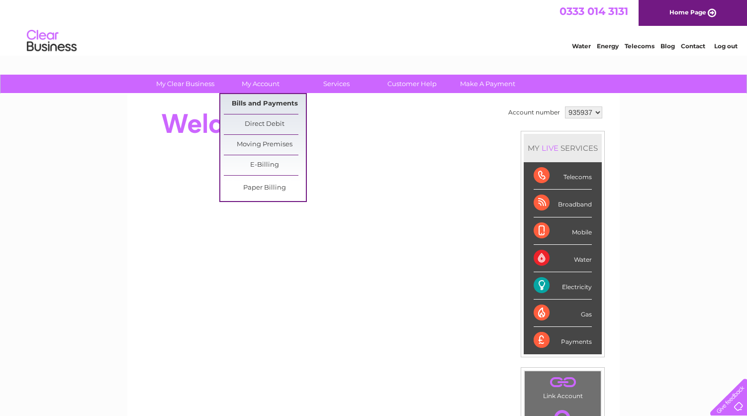 Image resolution: width=747 pixels, height=416 pixels. I want to click on a: Direct Debit, so click(265, 124).